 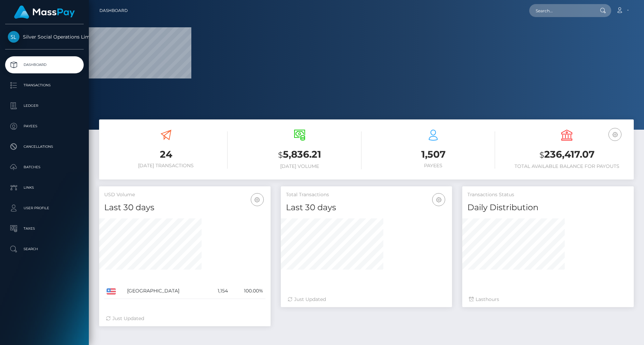 I want to click on h5: Transactions Status, so click(x=548, y=195).